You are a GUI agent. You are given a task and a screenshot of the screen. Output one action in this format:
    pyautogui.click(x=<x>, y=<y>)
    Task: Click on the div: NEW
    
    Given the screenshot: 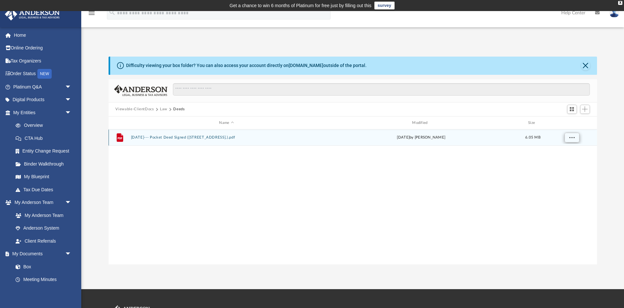 What is the action you would take?
    pyautogui.click(x=45, y=74)
    